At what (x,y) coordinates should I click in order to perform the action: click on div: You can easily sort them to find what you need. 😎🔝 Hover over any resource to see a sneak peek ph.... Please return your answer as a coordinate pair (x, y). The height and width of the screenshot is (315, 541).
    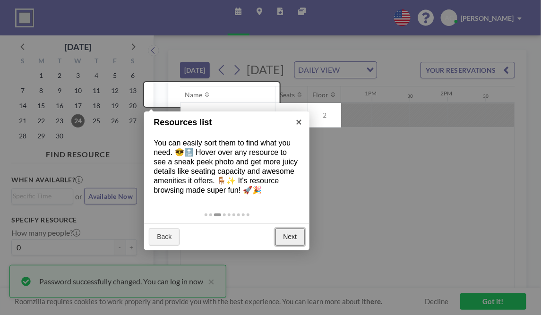
    Looking at the image, I should click on (227, 167).